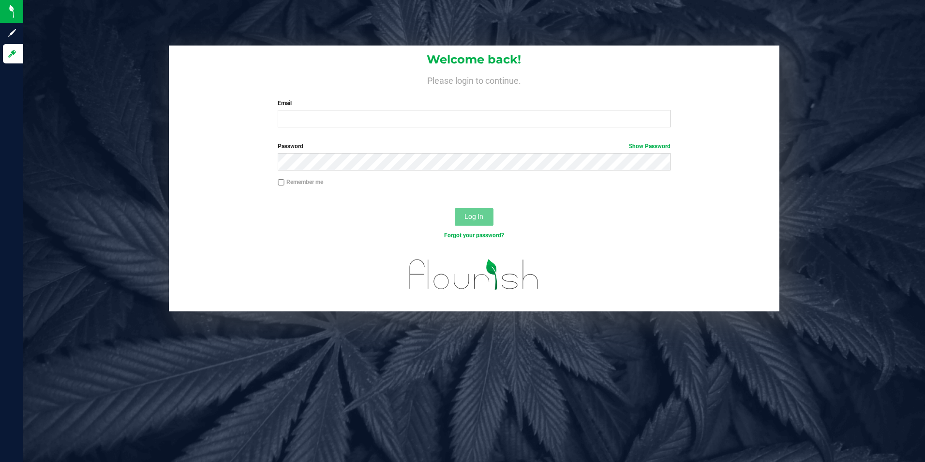  Describe the element at coordinates (474, 274) in the screenshot. I see `img: flourish_logo.svg` at that location.